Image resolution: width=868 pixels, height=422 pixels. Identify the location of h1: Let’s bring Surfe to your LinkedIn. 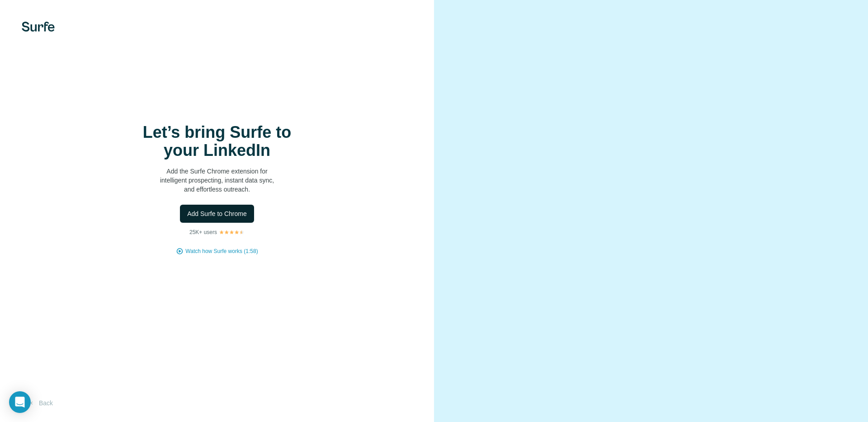
(217, 141).